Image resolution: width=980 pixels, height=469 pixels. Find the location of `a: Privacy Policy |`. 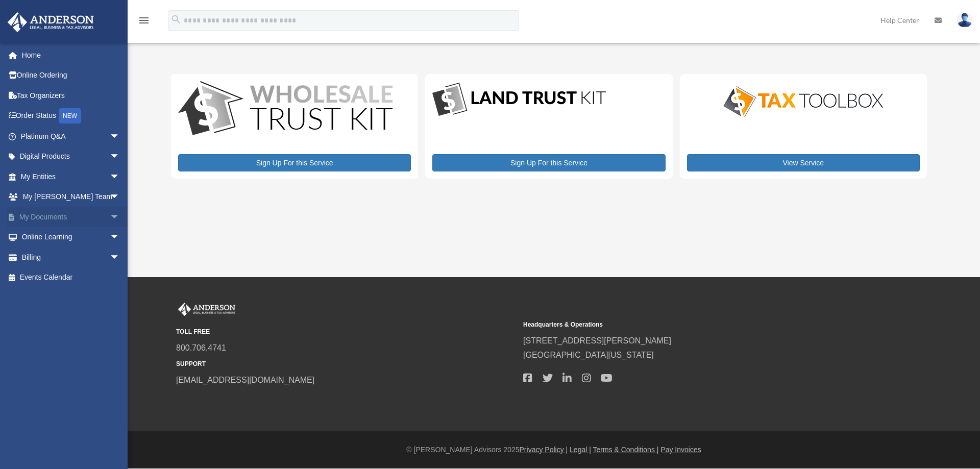

a: Privacy Policy | is located at coordinates (543, 450).